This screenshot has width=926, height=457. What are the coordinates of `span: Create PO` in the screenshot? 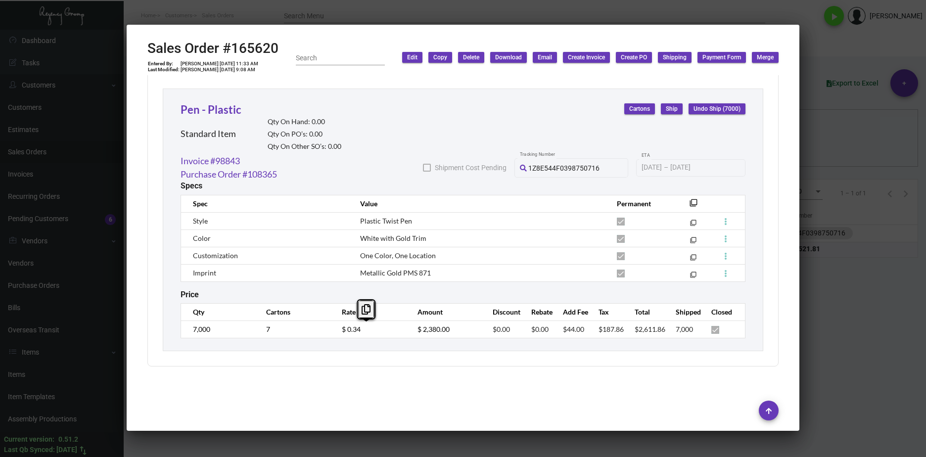 It's located at (634, 57).